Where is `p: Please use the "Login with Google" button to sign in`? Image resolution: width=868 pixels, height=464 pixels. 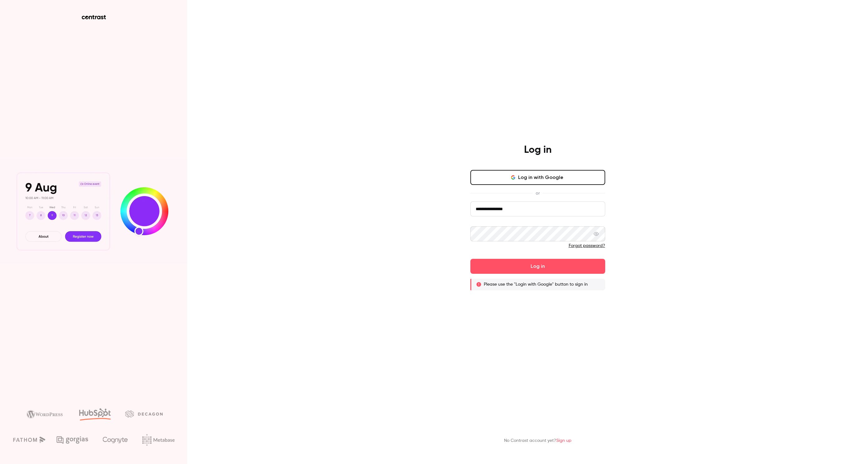
p: Please use the "Login with Google" button to sign in is located at coordinates (536, 285).